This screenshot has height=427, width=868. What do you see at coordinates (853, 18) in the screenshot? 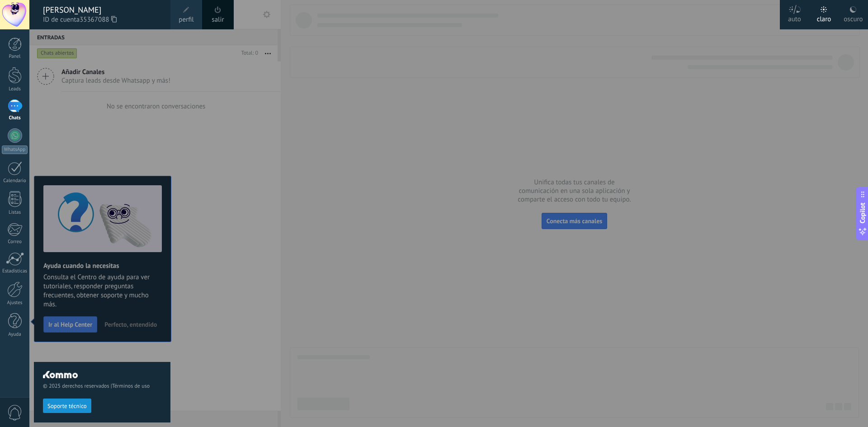
I see `div: oscuro` at bounding box center [853, 18].